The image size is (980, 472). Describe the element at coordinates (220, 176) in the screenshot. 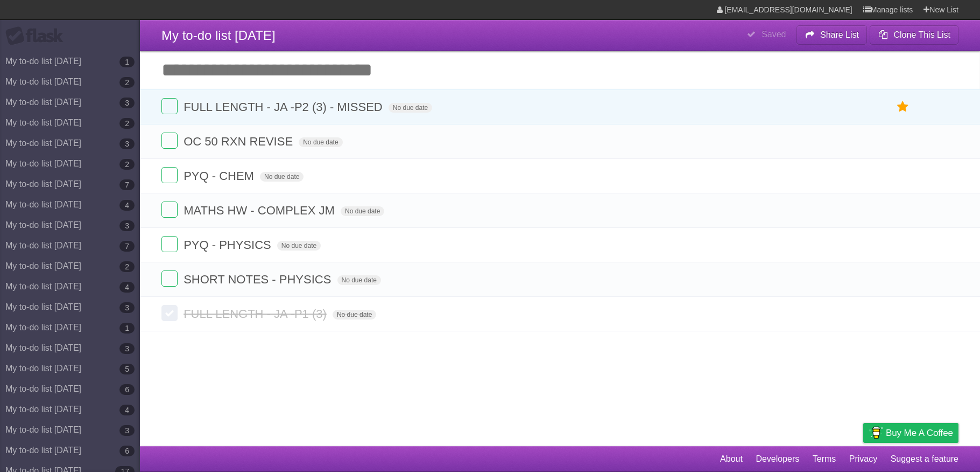

I see `span: PYQ - CHEM` at that location.